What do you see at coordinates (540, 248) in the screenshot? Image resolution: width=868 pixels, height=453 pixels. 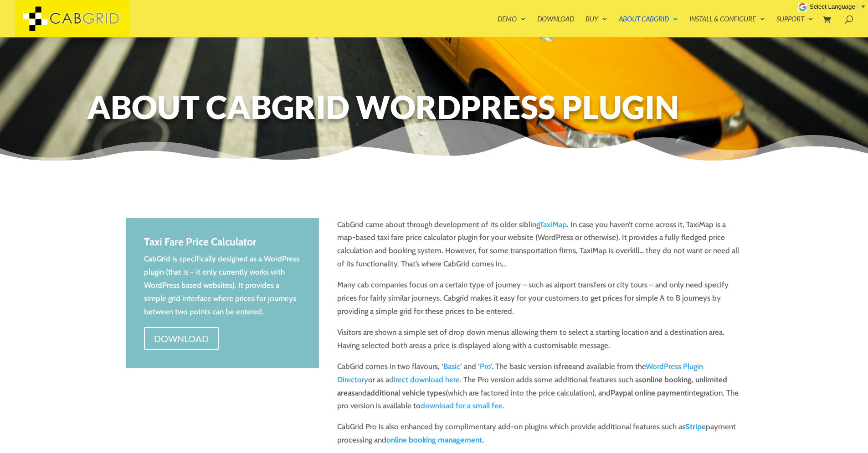 I see `p: CabGrid came about through development of its older sibling . In case you haven’t come across it,...` at bounding box center [540, 248].